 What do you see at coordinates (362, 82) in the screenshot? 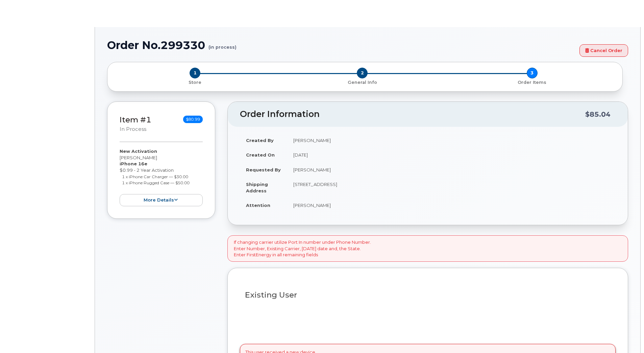
I see `p: General Info` at bounding box center [362, 82].